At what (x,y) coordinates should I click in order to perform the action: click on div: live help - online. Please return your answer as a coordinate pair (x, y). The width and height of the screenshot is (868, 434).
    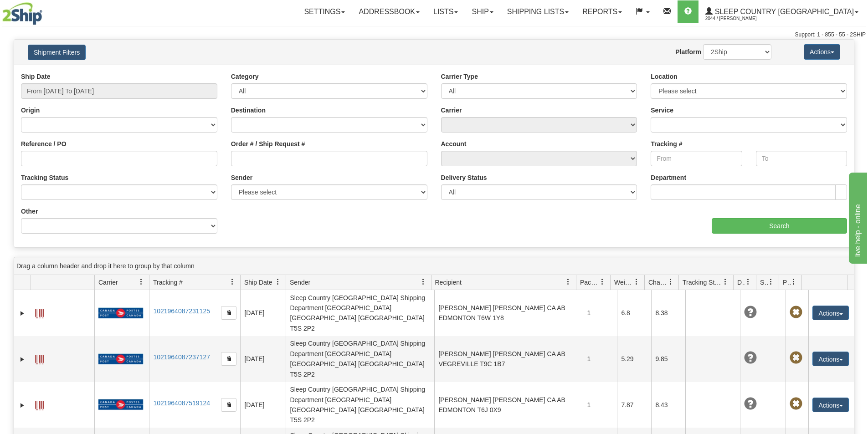
    Looking at the image, I should click on (45, 11).